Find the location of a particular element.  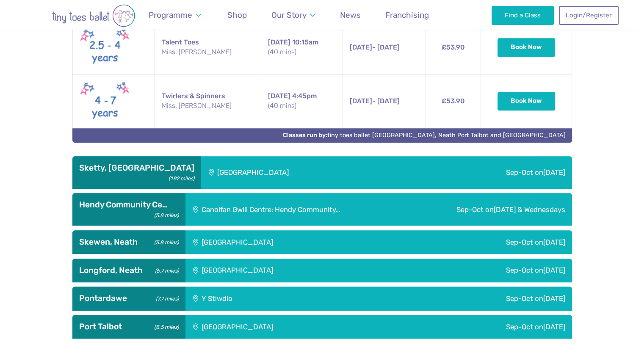

td: 10:15am is located at coordinates (302, 47).